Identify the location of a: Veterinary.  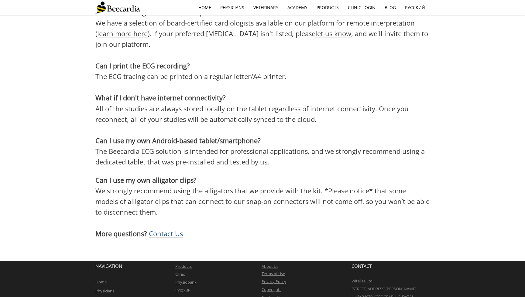
(266, 8).